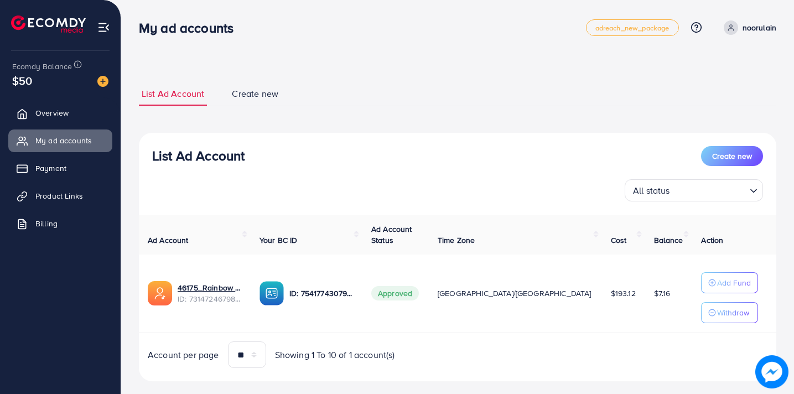 The image size is (794, 394). What do you see at coordinates (278, 240) in the screenshot?
I see `span: Your BC ID` at bounding box center [278, 240].